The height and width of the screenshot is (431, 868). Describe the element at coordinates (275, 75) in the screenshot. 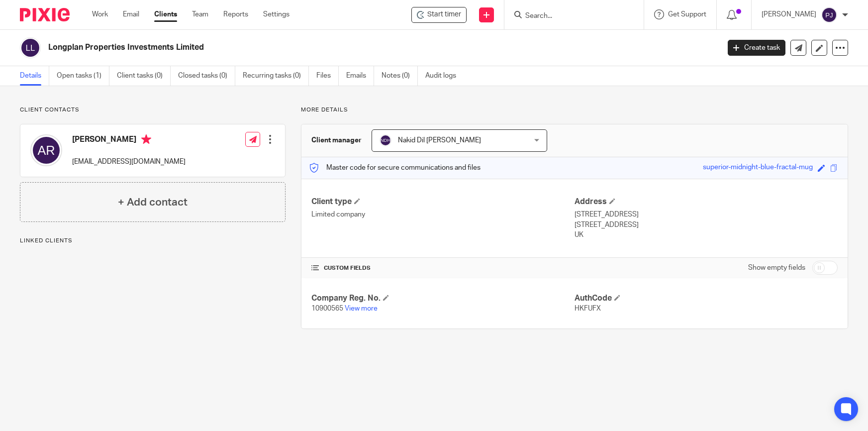

I see `a: Recurring tasks (0)` at that location.